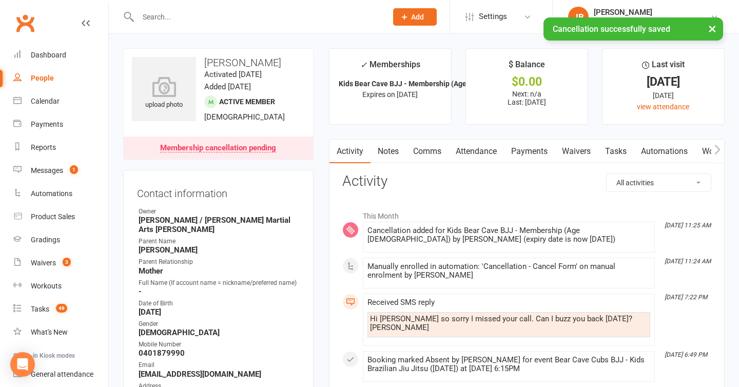 The image size is (739, 387). I want to click on div: Received SMS reply, so click(509, 302).